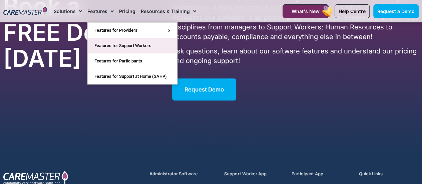 Image resolution: width=422 pixels, height=184 pixels. I want to click on a: Features for Support Workers, so click(132, 46).